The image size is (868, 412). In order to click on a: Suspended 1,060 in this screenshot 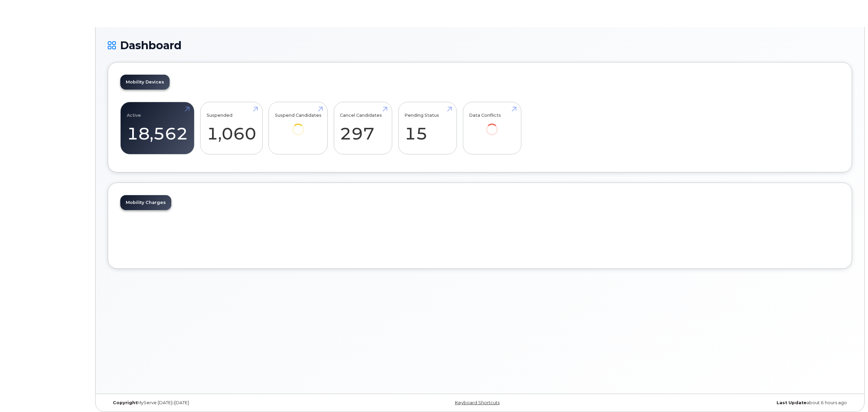, I will do `click(232, 129)`.